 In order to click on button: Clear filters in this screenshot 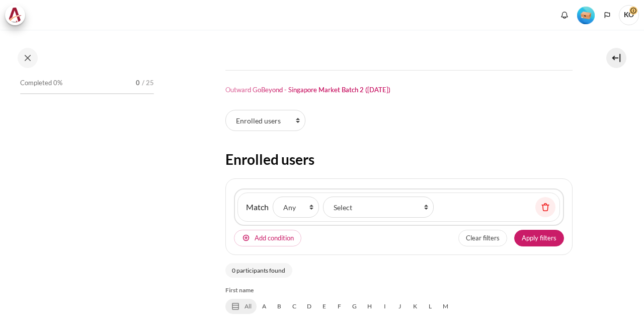, I will do `click(482, 238)`.